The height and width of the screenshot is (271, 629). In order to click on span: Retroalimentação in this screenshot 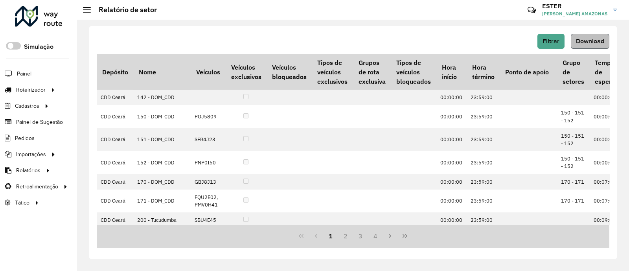, I will do `click(37, 186)`.